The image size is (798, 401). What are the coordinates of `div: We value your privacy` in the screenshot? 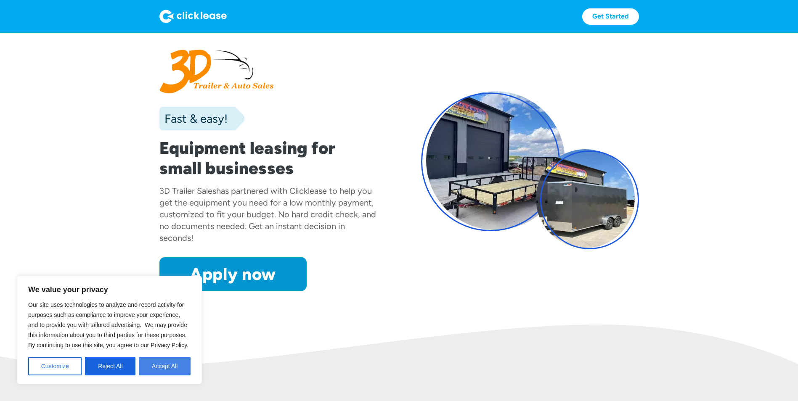 It's located at (109, 330).